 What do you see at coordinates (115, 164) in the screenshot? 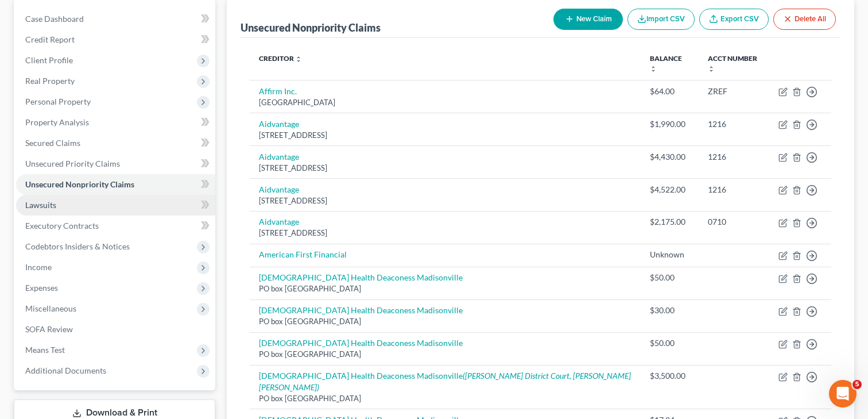
I see `a: Unsecured Priority Claims` at bounding box center [115, 164].